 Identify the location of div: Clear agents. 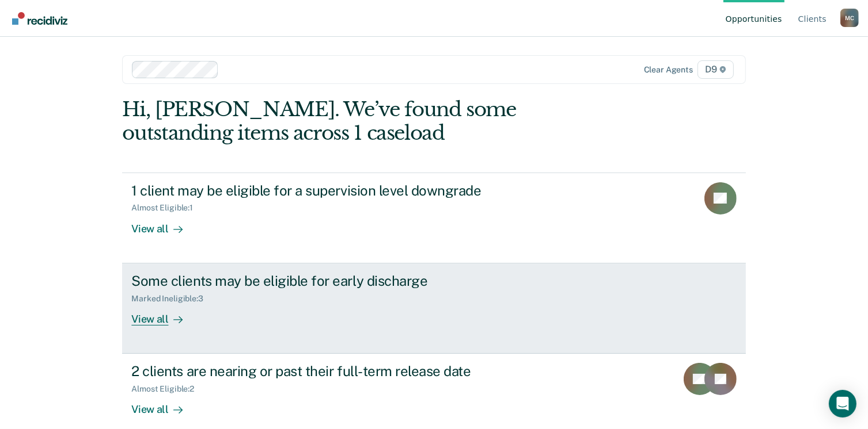
(668, 70).